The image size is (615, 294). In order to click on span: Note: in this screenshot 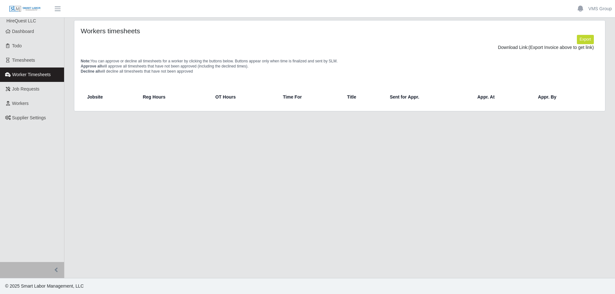, I will do `click(85, 61)`.